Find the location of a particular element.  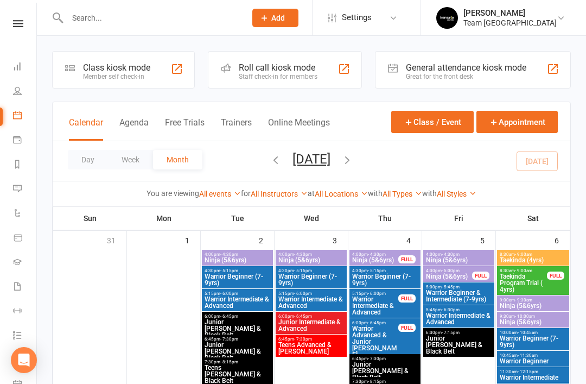

span: Add is located at coordinates (278, 18).